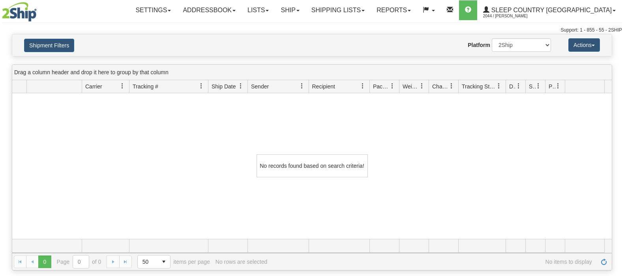  What do you see at coordinates (49, 45) in the screenshot?
I see `button: Shipment Filters` at bounding box center [49, 45].